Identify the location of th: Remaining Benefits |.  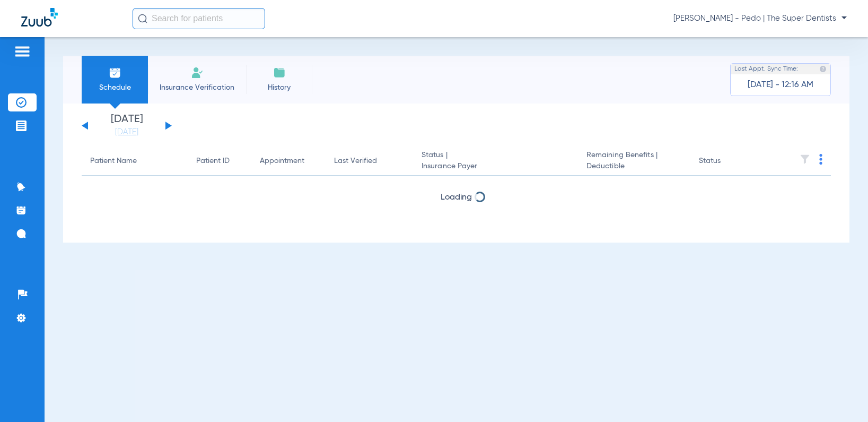
(634, 162).